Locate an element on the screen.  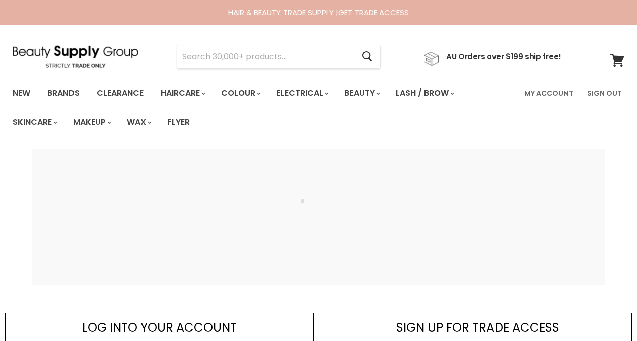
span: SIGN UP FOR TRADE ACCESS is located at coordinates (478, 328).